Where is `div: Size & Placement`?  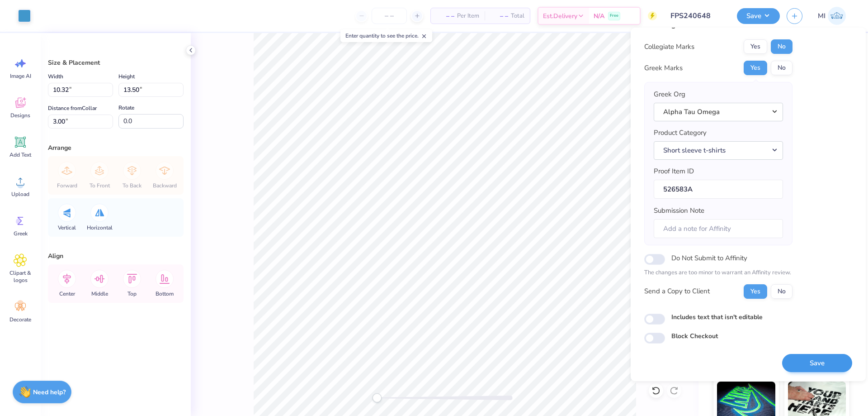 div: Size & Placement is located at coordinates (116, 62).